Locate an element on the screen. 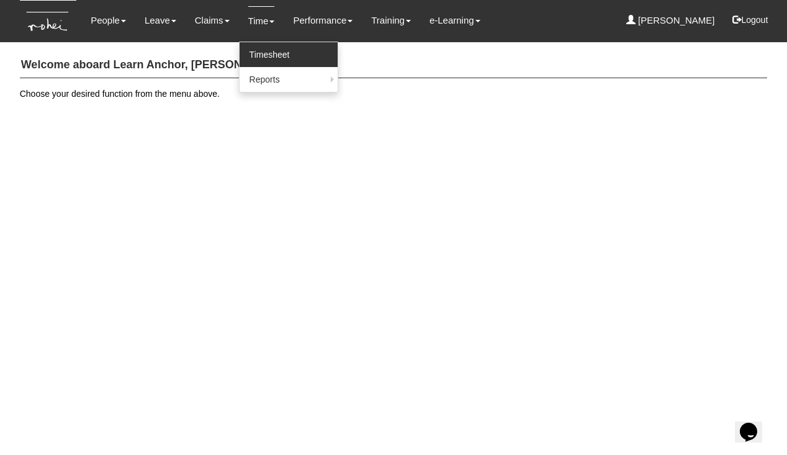 The height and width of the screenshot is (455, 787). a: Time is located at coordinates (261, 20).